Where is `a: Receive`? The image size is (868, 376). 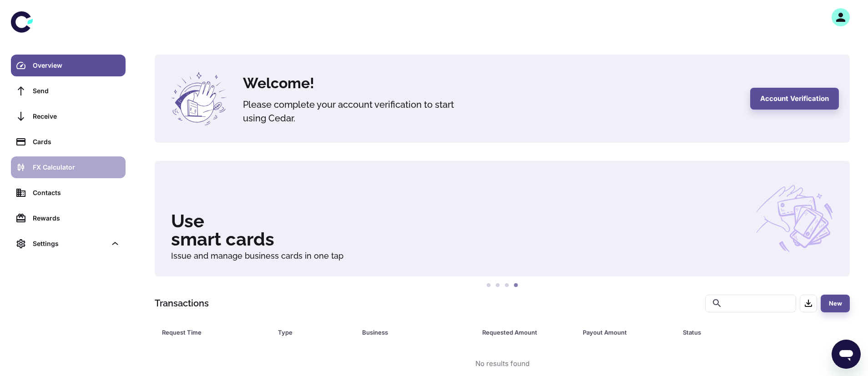 a: Receive is located at coordinates (68, 117).